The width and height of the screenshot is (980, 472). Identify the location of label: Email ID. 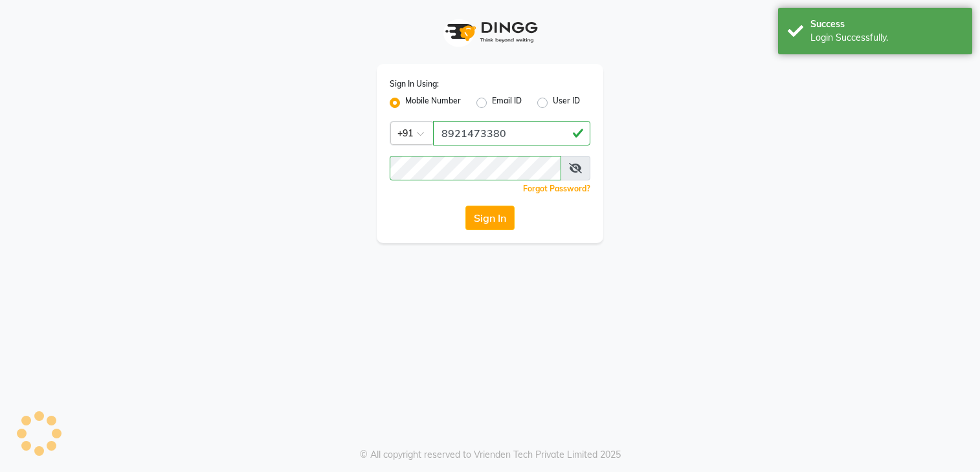
(507, 103).